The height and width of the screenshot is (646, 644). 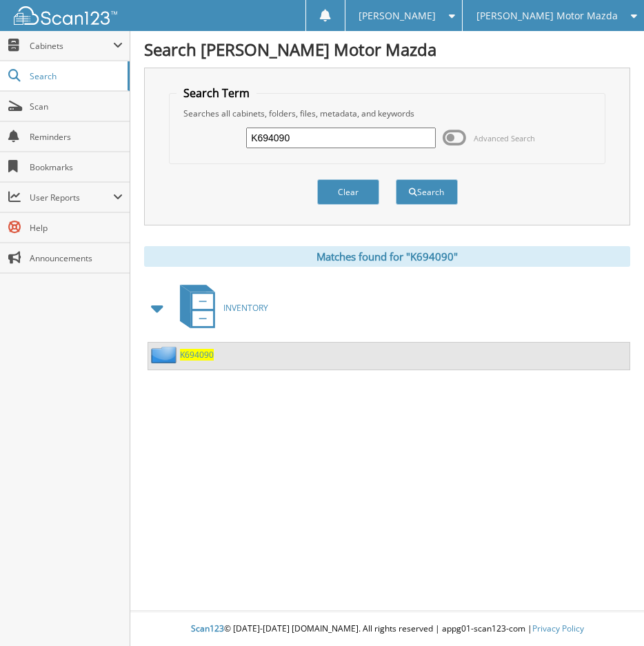 I want to click on span: Advanced Search, so click(x=504, y=138).